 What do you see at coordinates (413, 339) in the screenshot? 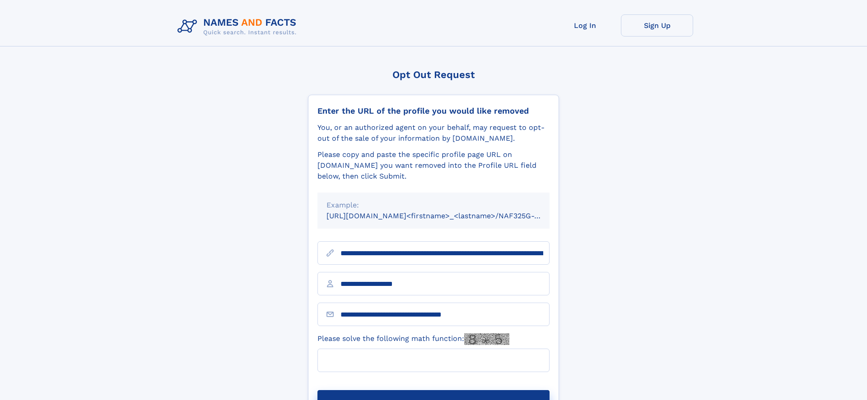
I see `label: Please solve the following math function:` at bounding box center [413, 339].